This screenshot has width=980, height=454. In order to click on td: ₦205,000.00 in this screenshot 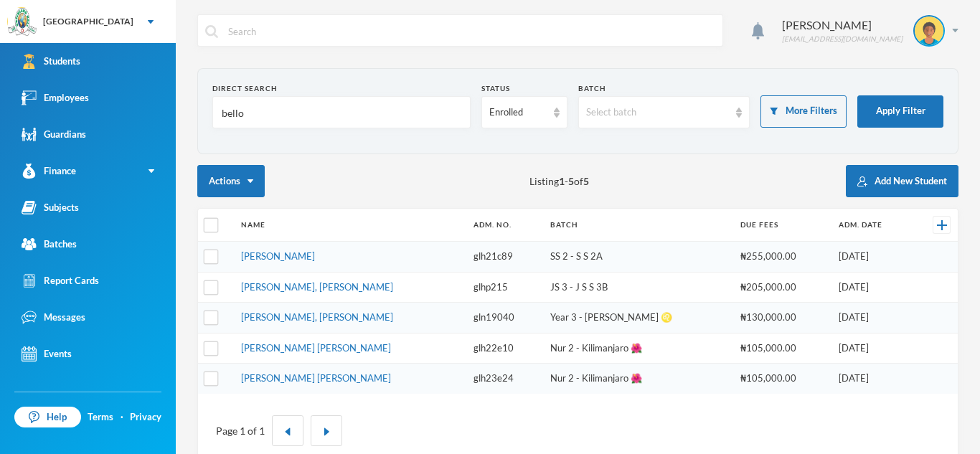, I will do `click(782, 287)`.